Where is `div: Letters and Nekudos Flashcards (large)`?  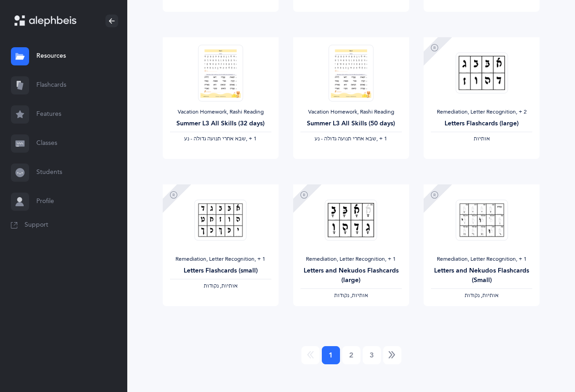
div: Letters and Nekudos Flashcards (large) is located at coordinates (351, 276).